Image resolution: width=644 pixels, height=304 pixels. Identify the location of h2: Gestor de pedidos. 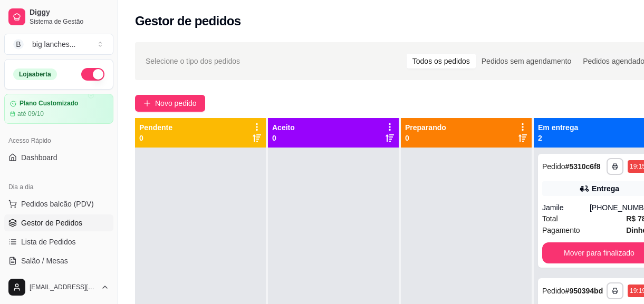
(188, 21).